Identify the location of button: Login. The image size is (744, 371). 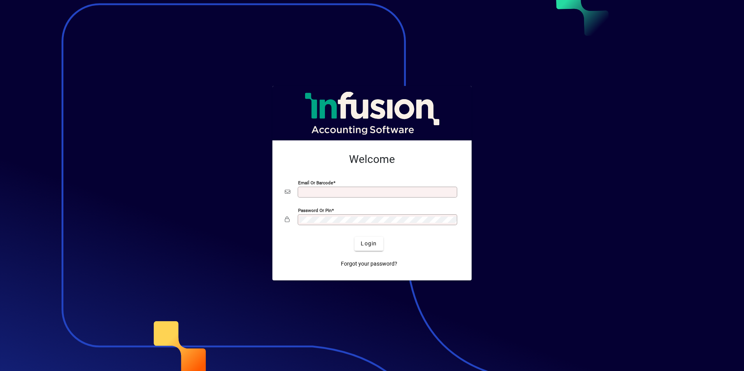
(369, 244).